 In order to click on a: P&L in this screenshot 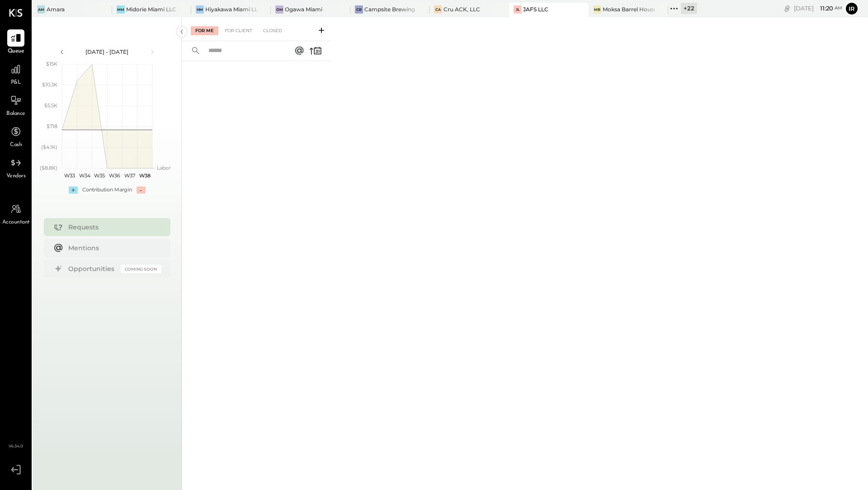, I will do `click(16, 74)`.